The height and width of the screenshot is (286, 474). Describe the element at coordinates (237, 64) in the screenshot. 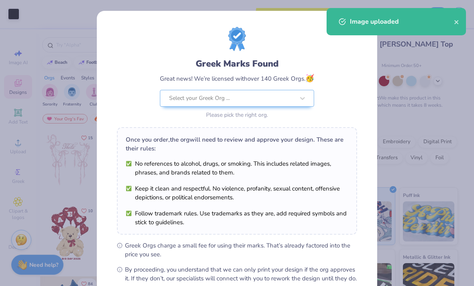

I see `div: Greek Marks Found` at that location.